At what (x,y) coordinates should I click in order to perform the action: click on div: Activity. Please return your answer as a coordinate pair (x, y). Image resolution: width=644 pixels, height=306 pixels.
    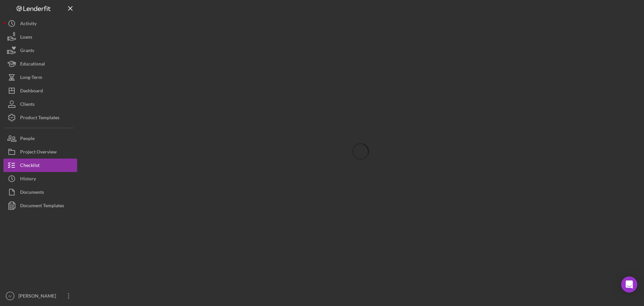
    Looking at the image, I should click on (28, 24).